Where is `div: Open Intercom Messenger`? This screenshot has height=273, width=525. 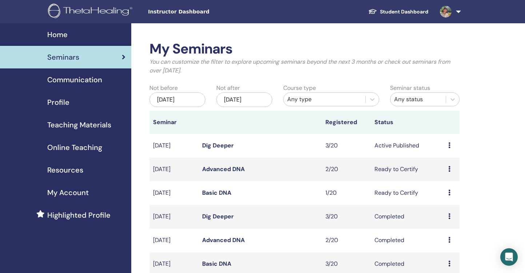 div: Open Intercom Messenger is located at coordinates (509, 257).